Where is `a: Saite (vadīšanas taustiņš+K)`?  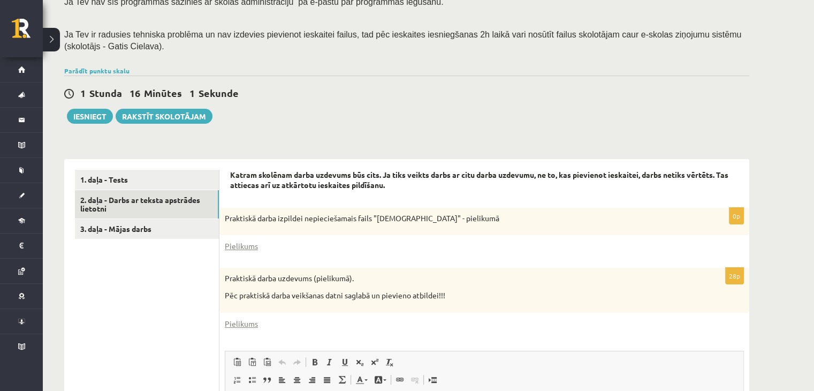
a: Saite (vadīšanas taustiņš+K) is located at coordinates (400, 379).